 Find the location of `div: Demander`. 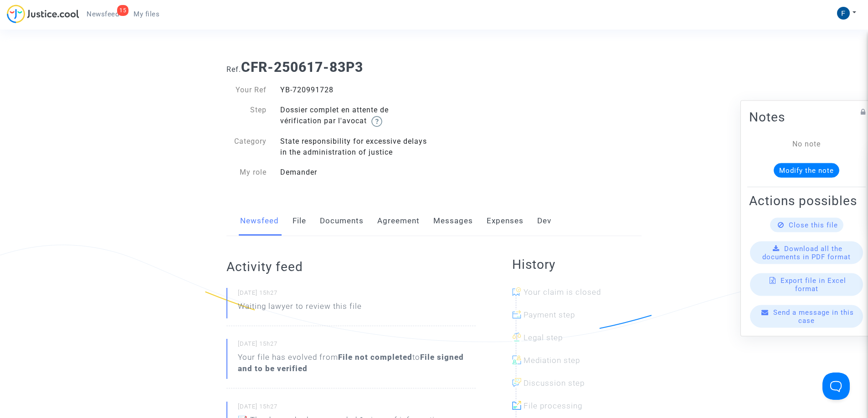

div: Demander is located at coordinates (354, 173).